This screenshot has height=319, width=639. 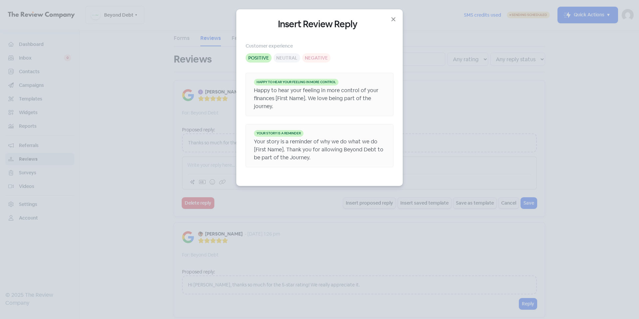 What do you see at coordinates (319, 98) in the screenshot?
I see `div: Happy to hear your feeling in more control of your finances [First Name]. We love being part of t...` at bounding box center [319, 98].